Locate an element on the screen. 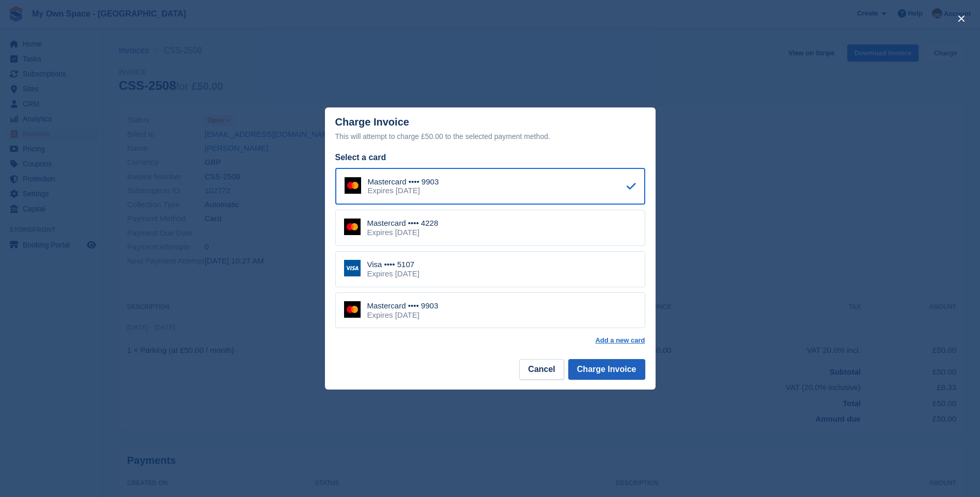 The image size is (980, 497). div: Charge Invoice is located at coordinates (490, 129).